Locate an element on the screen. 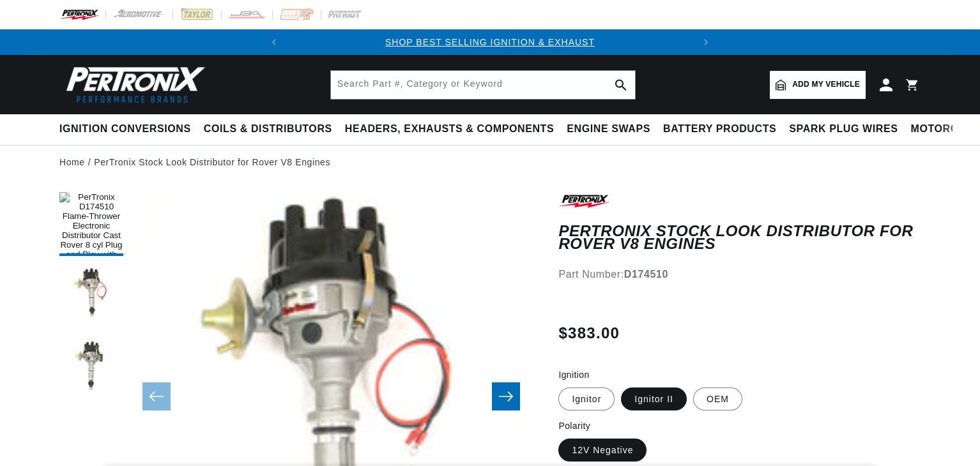 This screenshot has width=980, height=466. a: SHOP BEST SELLING IGNITION & EXHAUST is located at coordinates (490, 42).